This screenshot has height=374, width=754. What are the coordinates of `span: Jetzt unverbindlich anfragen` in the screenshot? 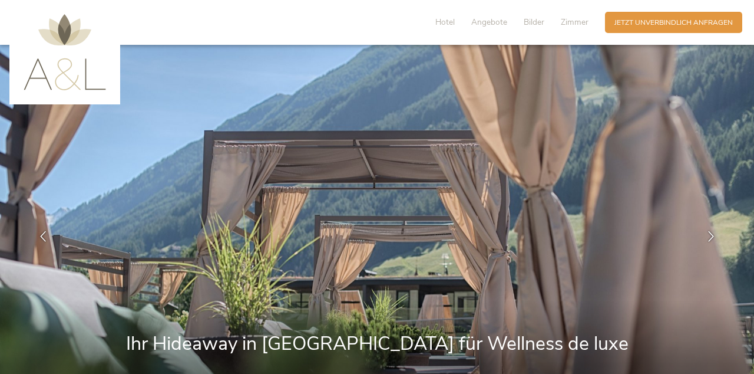 It's located at (674, 22).